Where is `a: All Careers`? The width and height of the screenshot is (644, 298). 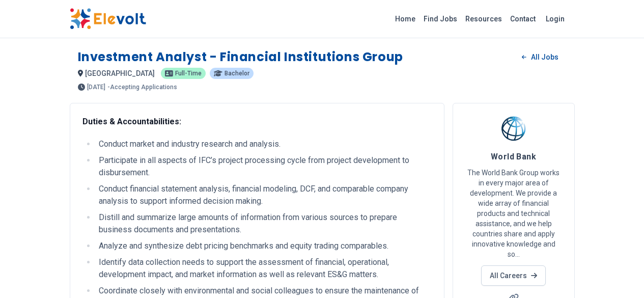
a: All Careers is located at coordinates (514, 276).